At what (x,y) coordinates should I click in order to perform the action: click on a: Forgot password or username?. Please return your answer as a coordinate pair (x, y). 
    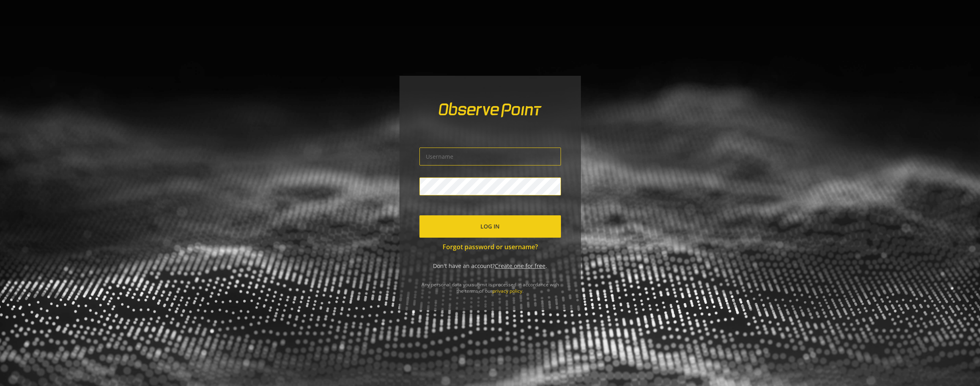
    Looking at the image, I should click on (490, 247).